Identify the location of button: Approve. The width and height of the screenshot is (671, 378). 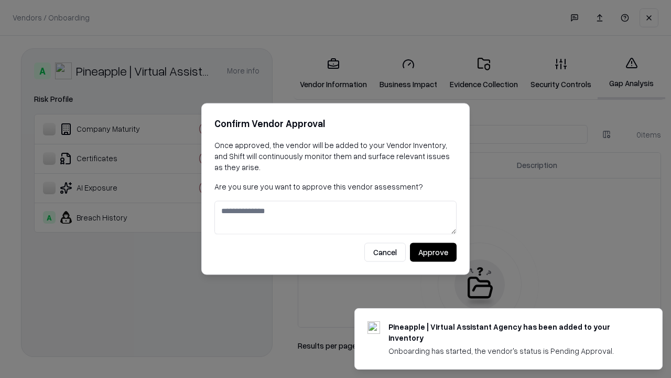
(433, 252).